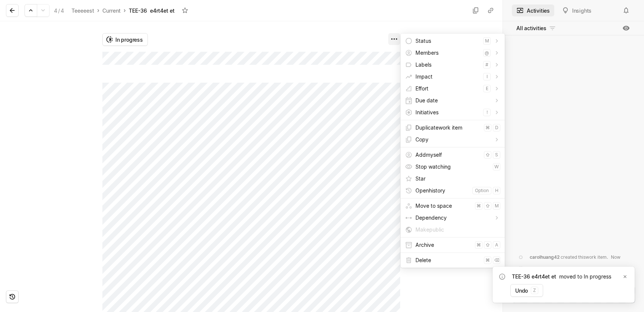  What do you see at coordinates (453, 140) in the screenshot?
I see `span: Copy` at bounding box center [453, 140].